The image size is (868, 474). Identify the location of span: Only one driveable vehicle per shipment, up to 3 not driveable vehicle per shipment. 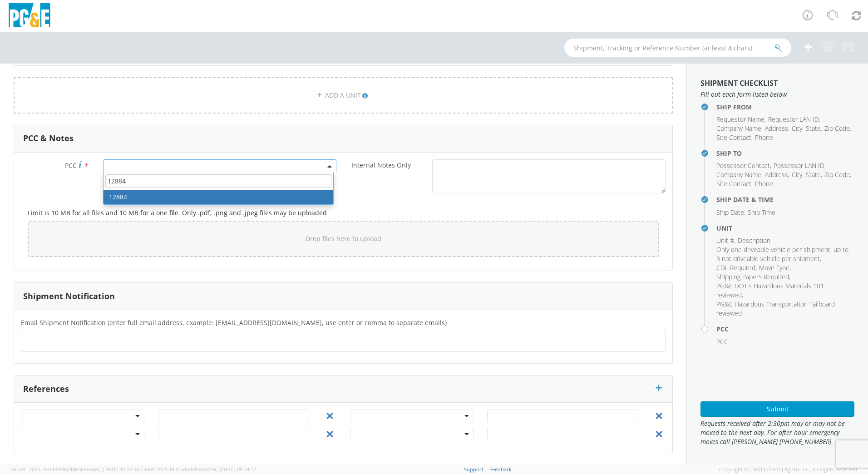
(782, 254).